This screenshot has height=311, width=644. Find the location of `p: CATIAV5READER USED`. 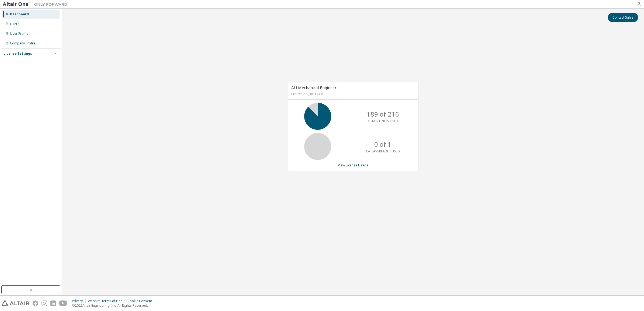

p: CATIAV5READER USED is located at coordinates (383, 151).